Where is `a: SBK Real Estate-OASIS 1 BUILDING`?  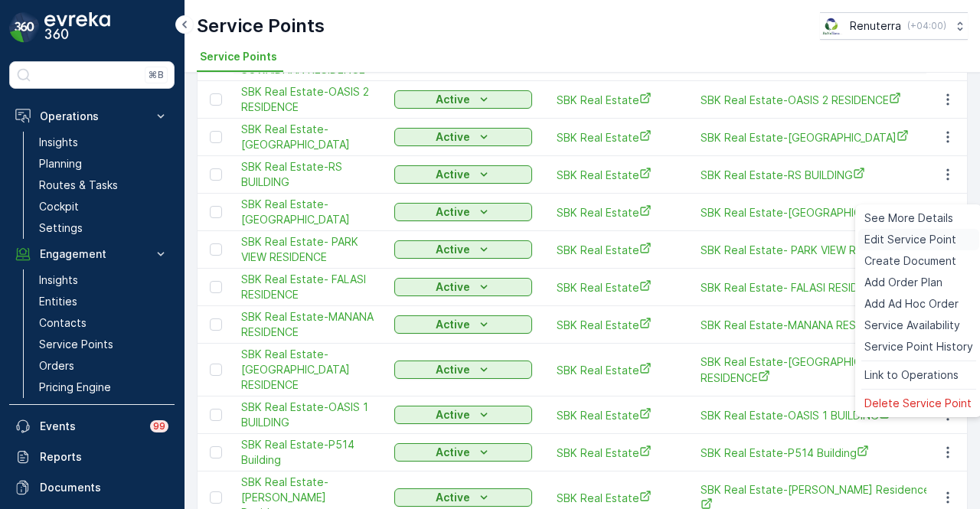 a: SBK Real Estate-OASIS 1 BUILDING is located at coordinates (310, 415).